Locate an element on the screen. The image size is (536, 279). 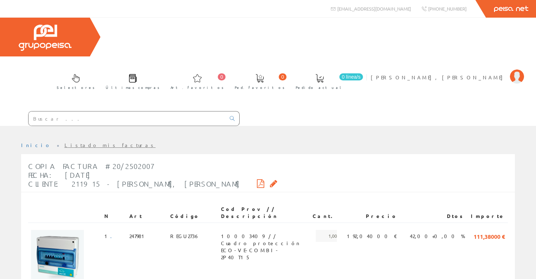
th: Importe is located at coordinates (488, 213).